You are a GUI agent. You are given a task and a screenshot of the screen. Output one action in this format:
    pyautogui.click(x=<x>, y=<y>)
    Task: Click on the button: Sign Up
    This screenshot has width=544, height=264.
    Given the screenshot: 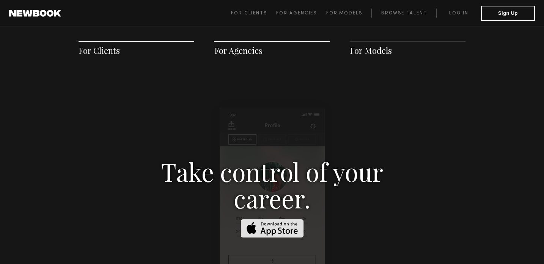 What is the action you would take?
    pyautogui.click(x=508, y=13)
    